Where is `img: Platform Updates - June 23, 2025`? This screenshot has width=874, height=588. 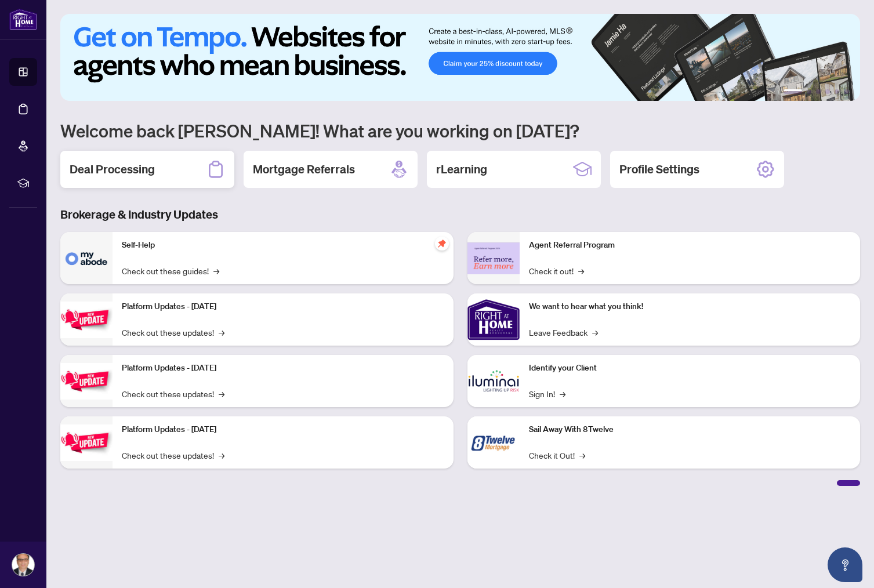
img: Platform Updates - June 23, 2025 is located at coordinates (87, 442).